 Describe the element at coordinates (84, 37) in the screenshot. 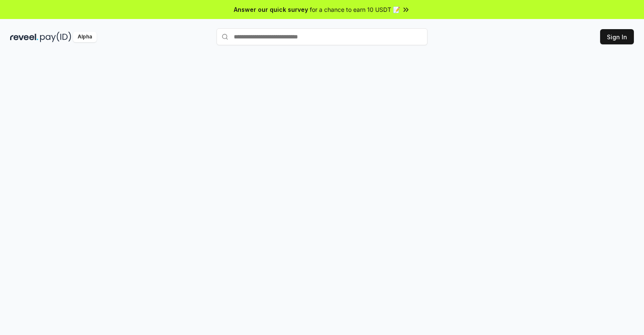

I see `div: Alpha` at that location.